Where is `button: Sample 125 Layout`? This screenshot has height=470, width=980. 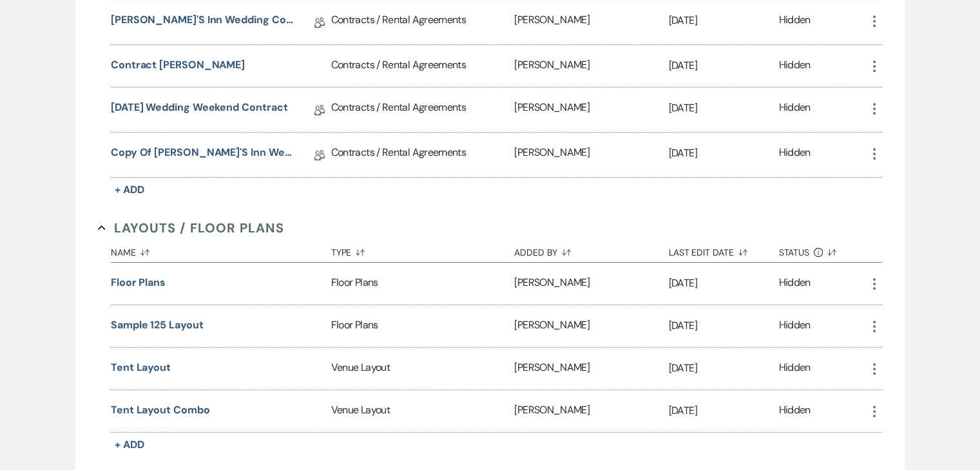
button: Sample 125 Layout is located at coordinates (158, 326).